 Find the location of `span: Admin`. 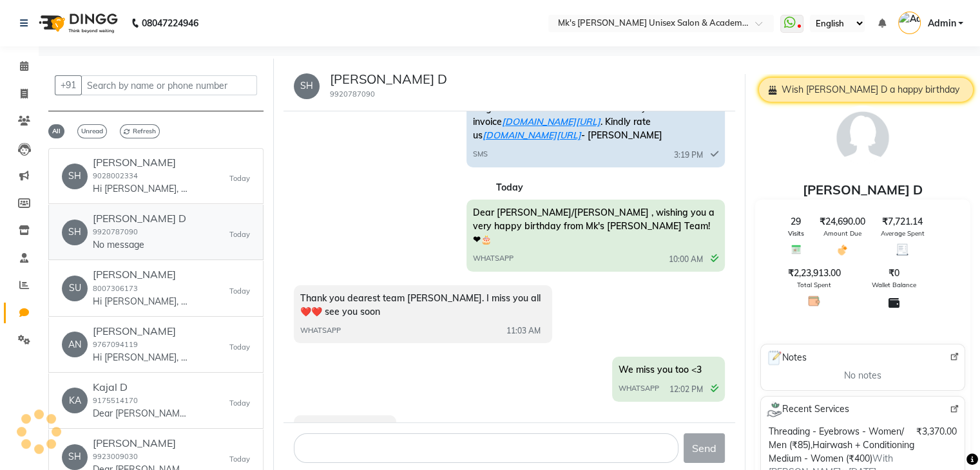

span: Admin is located at coordinates (941, 23).